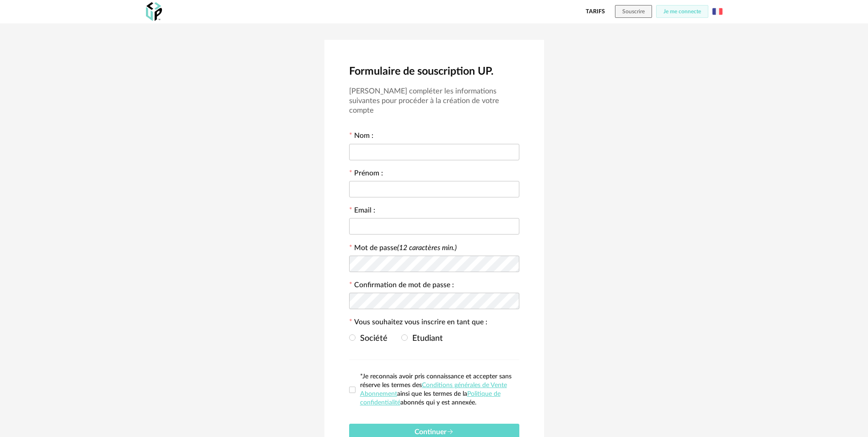 The height and width of the screenshot is (437, 868). I want to click on a: Tarifs, so click(595, 12).